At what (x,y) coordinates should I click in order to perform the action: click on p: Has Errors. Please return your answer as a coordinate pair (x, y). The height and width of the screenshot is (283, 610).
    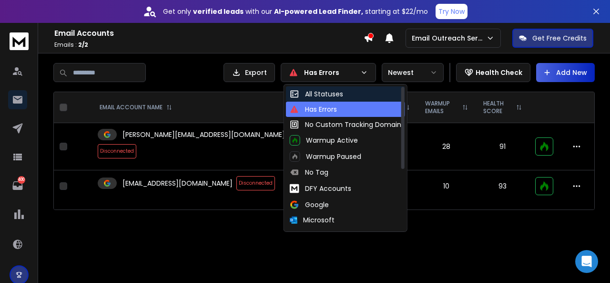
    Looking at the image, I should click on (330, 72).